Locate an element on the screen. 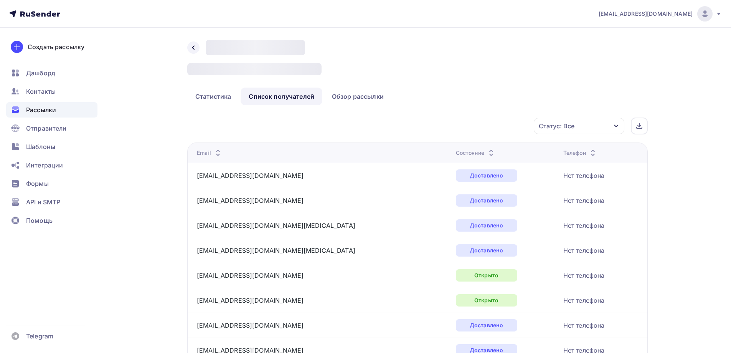  span: Отправители is located at coordinates (46, 128).